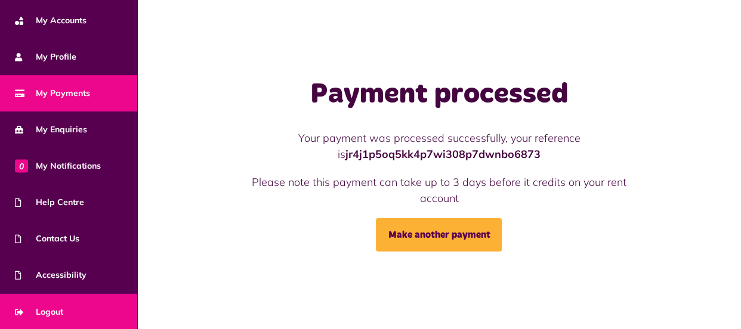 The image size is (741, 329). What do you see at coordinates (39, 312) in the screenshot?
I see `span: Logout` at bounding box center [39, 312].